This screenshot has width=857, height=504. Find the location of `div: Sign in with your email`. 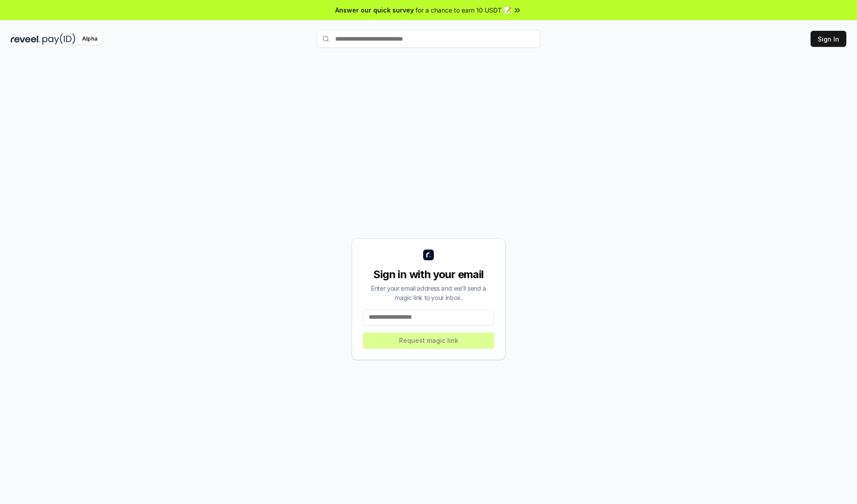

div: Sign in with your email is located at coordinates (428, 274).